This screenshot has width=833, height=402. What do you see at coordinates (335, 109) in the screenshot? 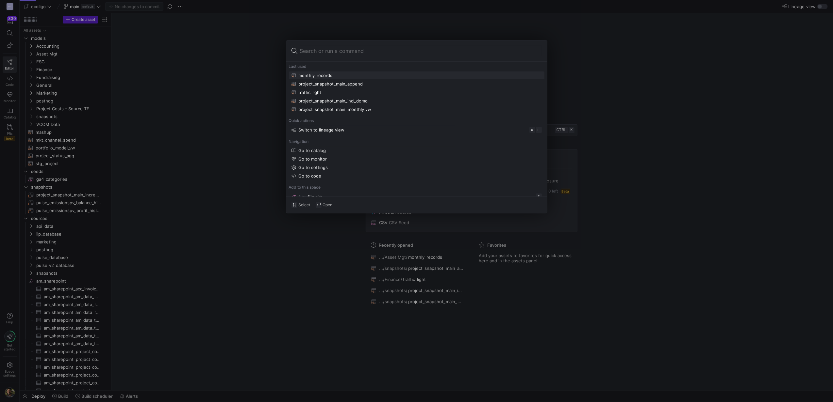
I see `div: project_snapshot_main_monthly_vw` at bounding box center [335, 109].